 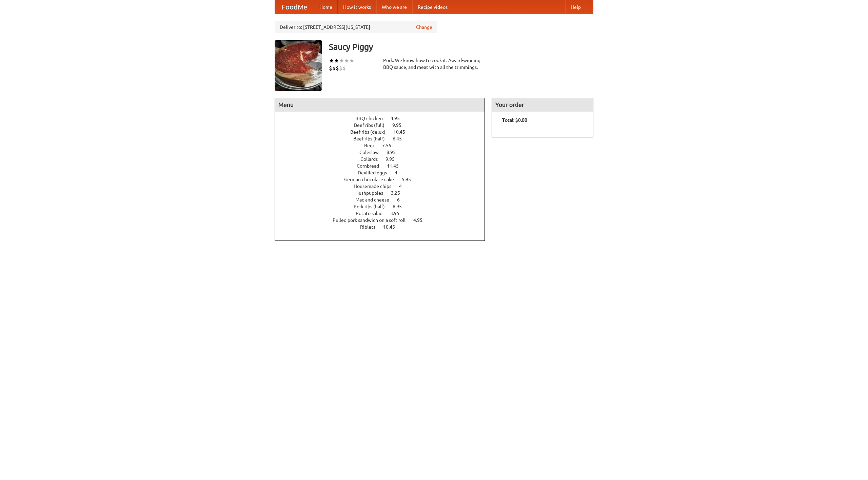 I want to click on a: Beef ribs (half) 6.45, so click(x=383, y=139).